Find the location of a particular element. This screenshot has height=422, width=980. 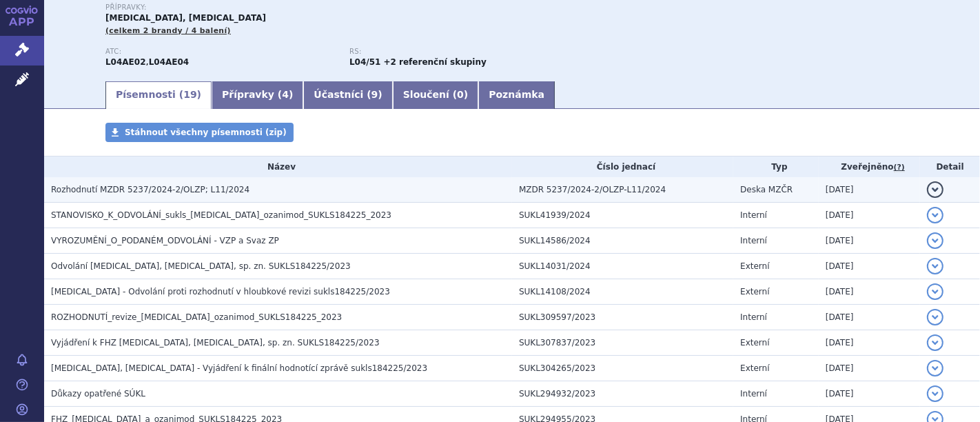

p: RS: is located at coordinates (464, 52).